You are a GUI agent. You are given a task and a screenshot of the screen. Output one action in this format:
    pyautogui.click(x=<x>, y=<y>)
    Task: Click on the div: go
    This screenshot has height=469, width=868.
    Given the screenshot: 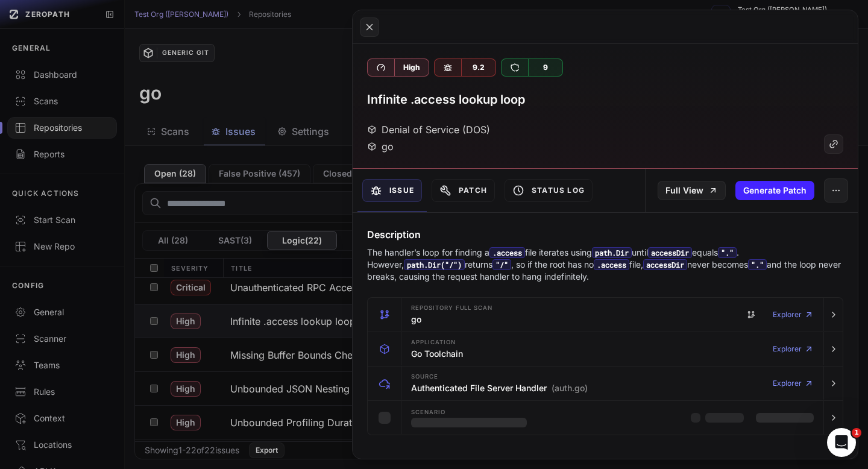 What is the action you would take?
    pyautogui.click(x=380, y=147)
    